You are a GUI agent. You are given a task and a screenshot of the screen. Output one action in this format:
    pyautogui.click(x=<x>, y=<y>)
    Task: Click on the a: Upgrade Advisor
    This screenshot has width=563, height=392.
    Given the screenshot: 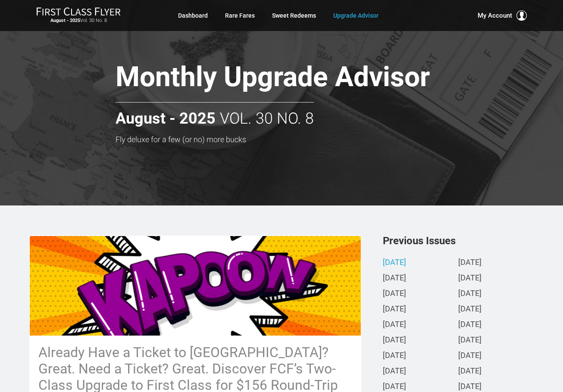 What is the action you would take?
    pyautogui.click(x=356, y=15)
    